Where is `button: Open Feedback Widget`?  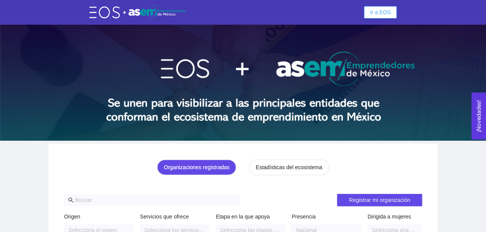
button: Open Feedback Widget is located at coordinates (478, 116).